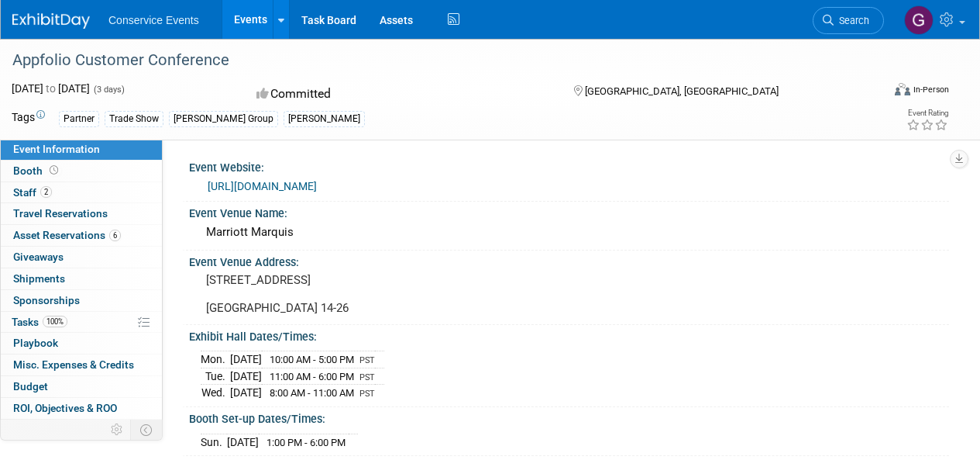 This screenshot has width=980, height=460. Describe the element at coordinates (81, 300) in the screenshot. I see `a: Sponsorships` at that location.